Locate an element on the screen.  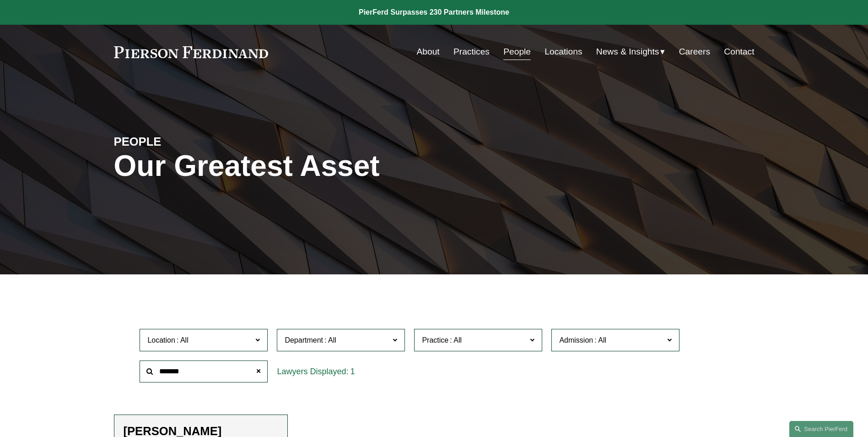
h1: Our Greatest Asset is located at coordinates (327, 166).